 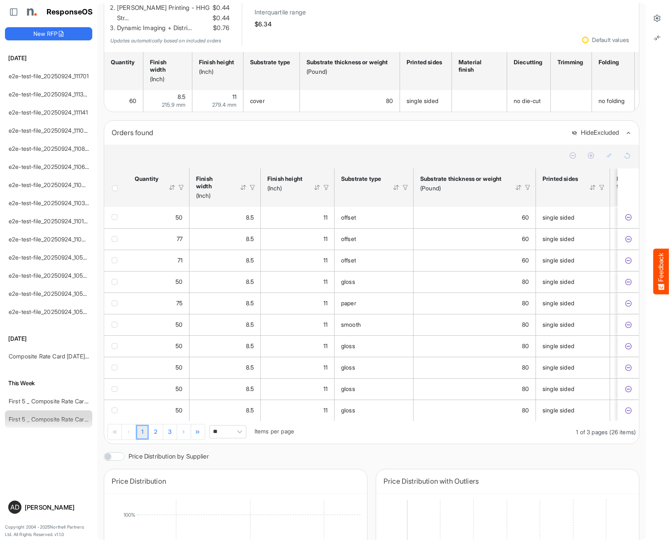 I want to click on span: 279.4 mm, so click(x=224, y=105).